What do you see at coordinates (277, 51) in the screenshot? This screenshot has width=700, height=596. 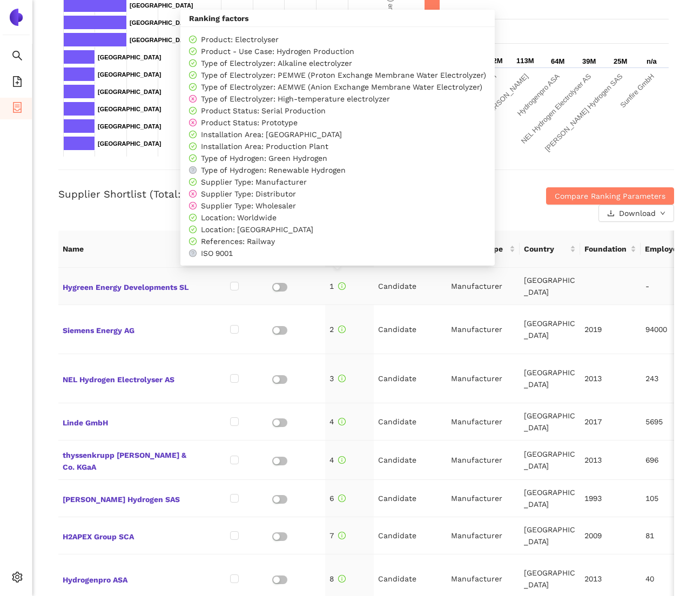 I see `span: Product - Use Case: Hydrogen Production` at bounding box center [277, 51].